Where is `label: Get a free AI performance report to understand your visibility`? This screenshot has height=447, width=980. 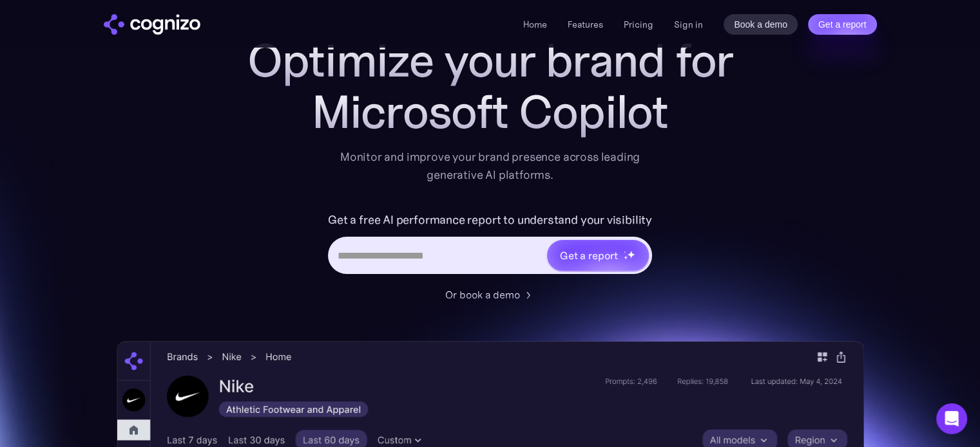
label: Get a free AI performance report to understand your visibility is located at coordinates (490, 220).